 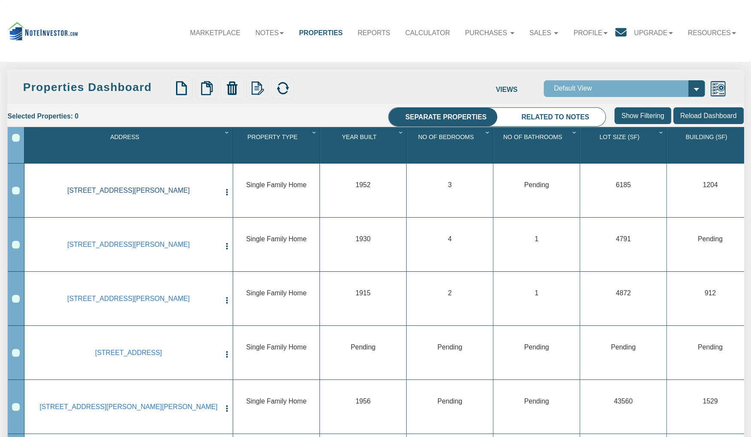 What do you see at coordinates (619, 137) in the screenshot?
I see `span: Lot Size (Sf)` at bounding box center [619, 137].